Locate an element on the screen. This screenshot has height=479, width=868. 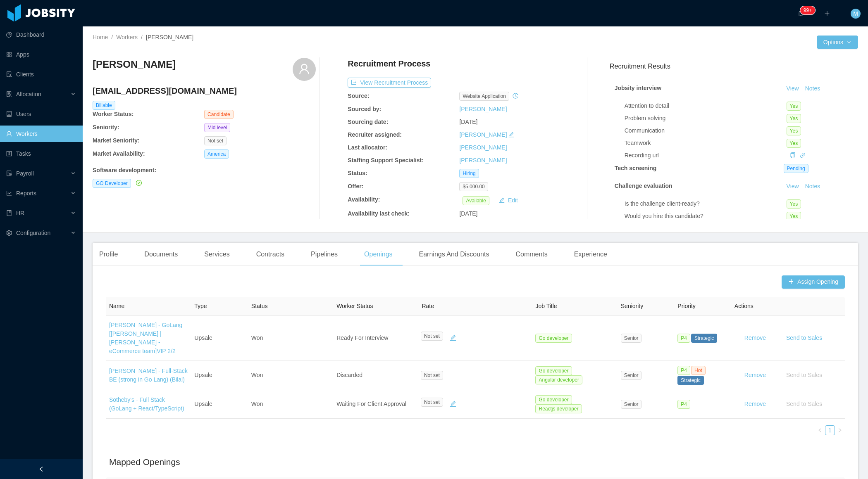
span: Won is located at coordinates (257, 375).